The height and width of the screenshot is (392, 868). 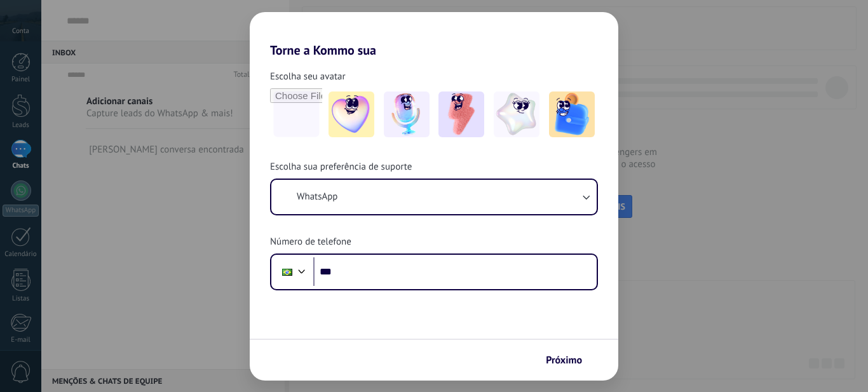 What do you see at coordinates (434, 197) in the screenshot?
I see `button: WhatsApp` at bounding box center [434, 197].